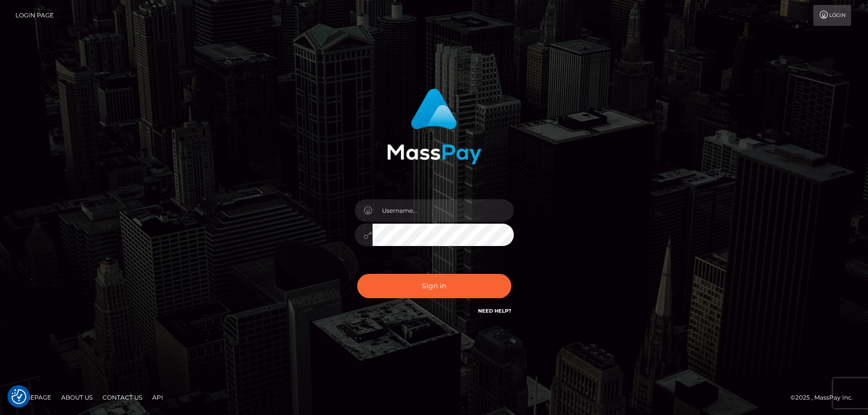 The width and height of the screenshot is (868, 415). Describe the element at coordinates (832, 15) in the screenshot. I see `a: Login` at that location.